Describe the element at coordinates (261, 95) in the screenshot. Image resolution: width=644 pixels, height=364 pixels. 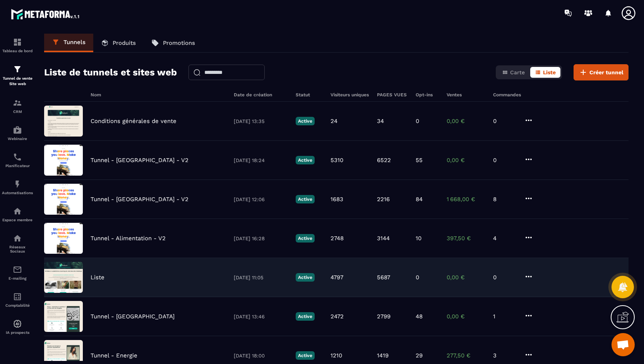
I see `h6: Date de création` at that location.